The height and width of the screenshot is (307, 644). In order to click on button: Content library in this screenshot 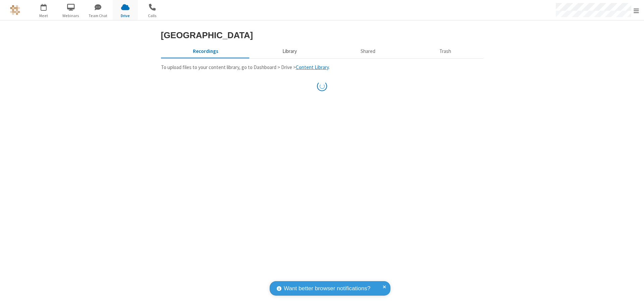, I will do `click(289, 51)`.